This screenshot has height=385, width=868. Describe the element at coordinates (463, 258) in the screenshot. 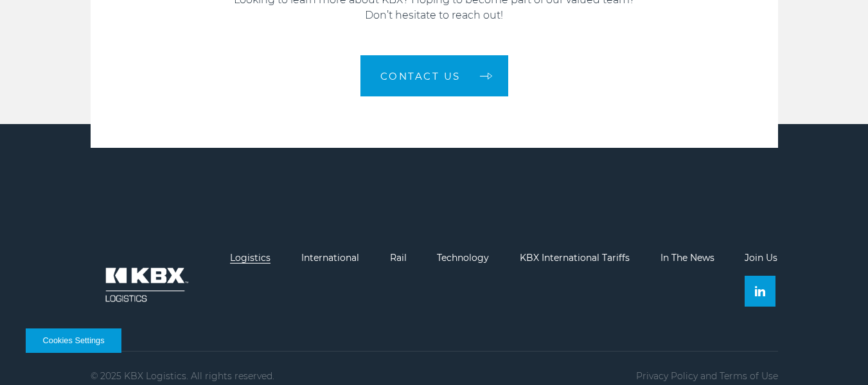

I see `a: Technology` at that location.